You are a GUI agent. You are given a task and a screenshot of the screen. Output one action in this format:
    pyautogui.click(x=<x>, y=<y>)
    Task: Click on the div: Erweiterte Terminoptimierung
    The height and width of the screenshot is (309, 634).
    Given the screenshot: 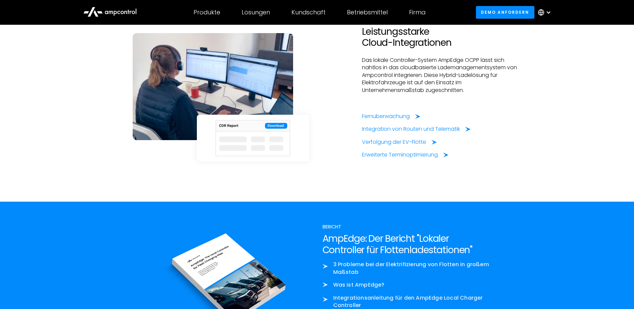 What is the action you would take?
    pyautogui.click(x=399, y=155)
    